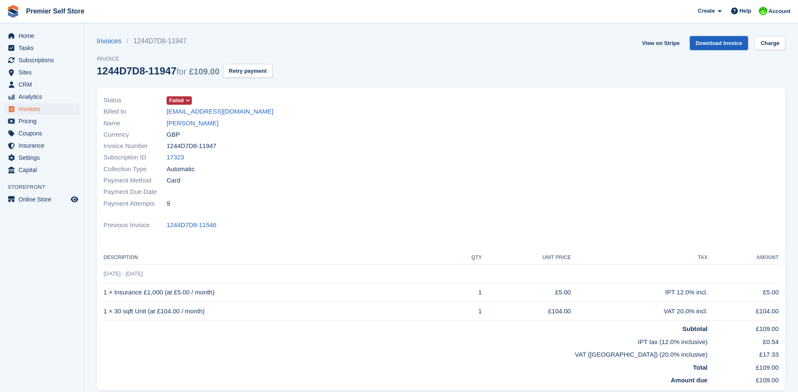 This screenshot has width=798, height=392. I want to click on span: Coupons, so click(44, 133).